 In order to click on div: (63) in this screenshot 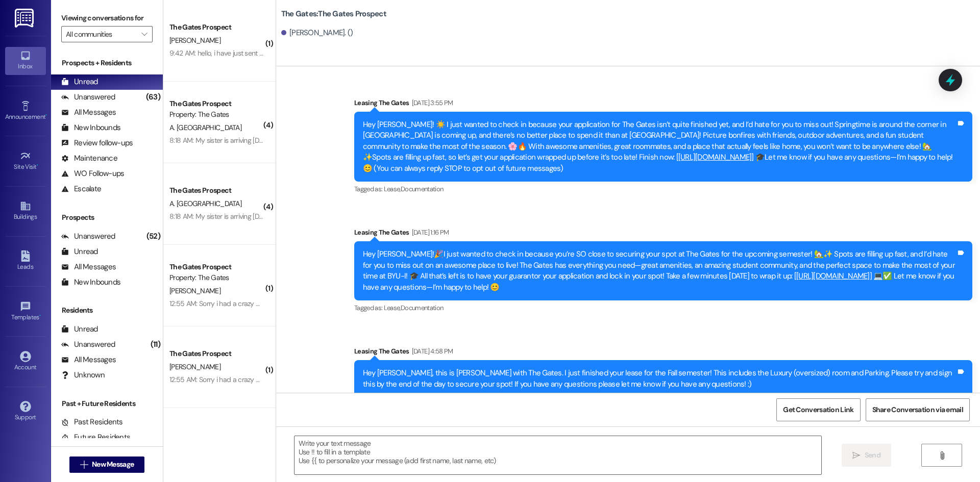, I will do `click(153, 97)`.